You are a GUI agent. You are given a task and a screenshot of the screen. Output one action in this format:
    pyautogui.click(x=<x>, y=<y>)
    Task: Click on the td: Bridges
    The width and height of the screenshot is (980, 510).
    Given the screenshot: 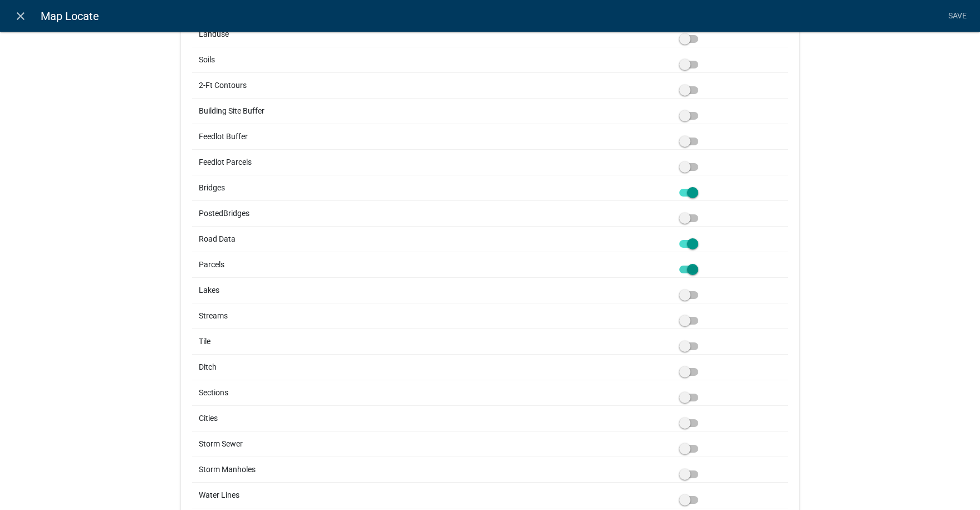 What is the action you would take?
    pyautogui.click(x=433, y=188)
    